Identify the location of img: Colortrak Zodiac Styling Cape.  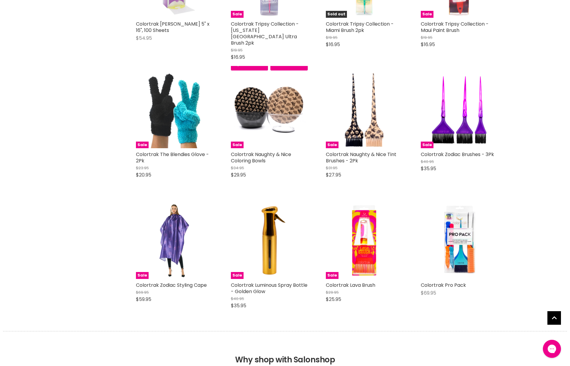
(174, 241).